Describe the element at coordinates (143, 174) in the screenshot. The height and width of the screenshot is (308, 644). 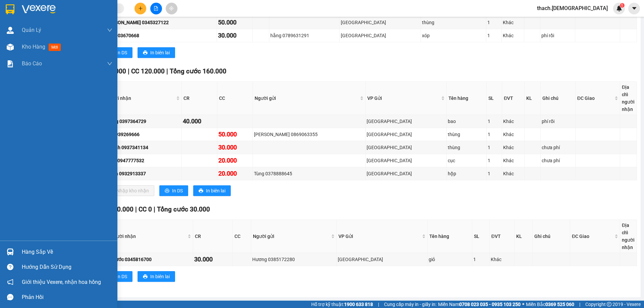
I see `div: Tuyền 0932913337` at that location.